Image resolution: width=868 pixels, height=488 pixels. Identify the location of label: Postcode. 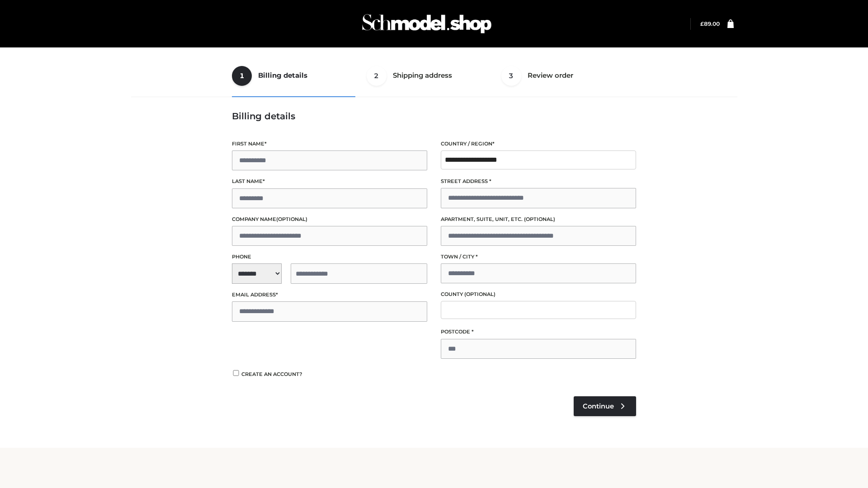
(538, 332).